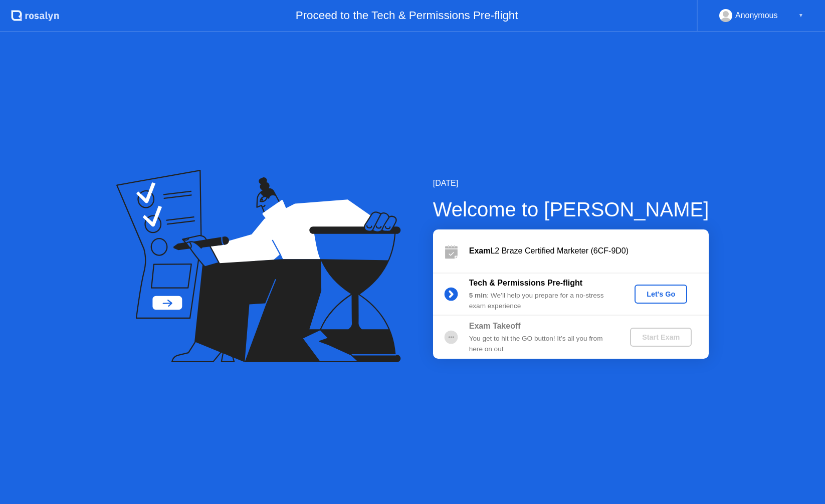 This screenshot has width=825, height=504. I want to click on b: 5 min, so click(479, 295).